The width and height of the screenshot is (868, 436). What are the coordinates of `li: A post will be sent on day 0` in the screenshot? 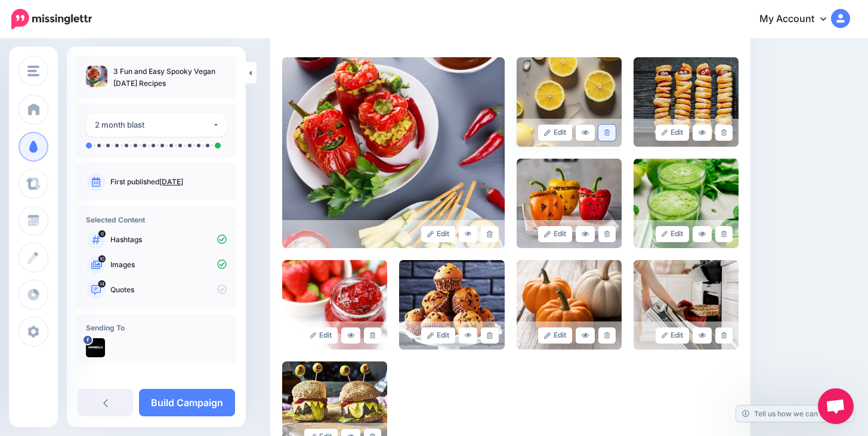 It's located at (89, 146).